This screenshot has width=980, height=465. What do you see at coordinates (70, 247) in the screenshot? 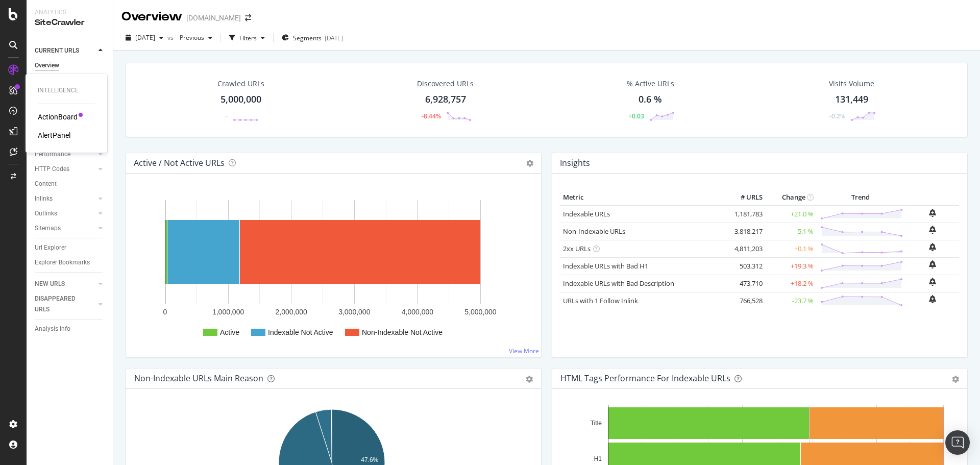
I see `a: Url Explorer` at bounding box center [70, 247].